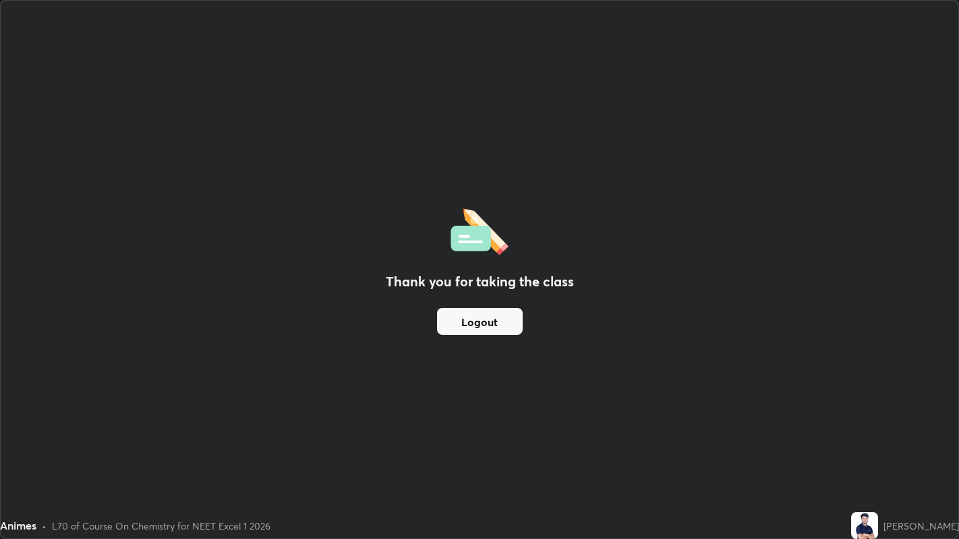 Image resolution: width=959 pixels, height=539 pixels. Describe the element at coordinates (479, 322) in the screenshot. I see `button: Logout` at that location.